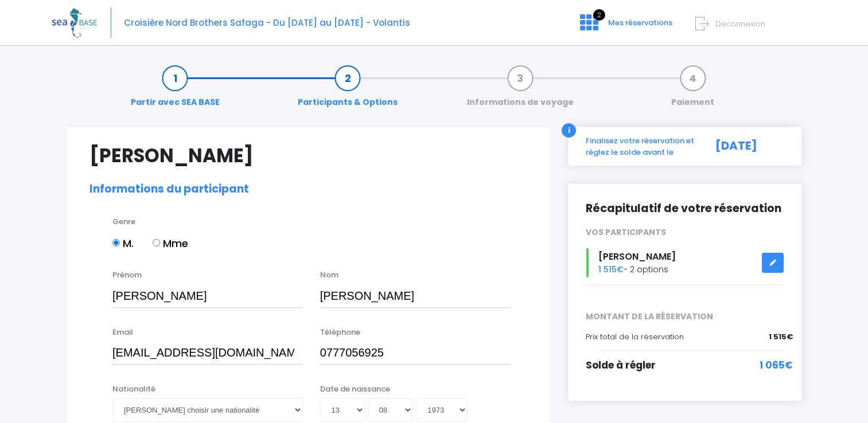  What do you see at coordinates (127, 275) in the screenshot?
I see `label: Prénom` at bounding box center [127, 275].